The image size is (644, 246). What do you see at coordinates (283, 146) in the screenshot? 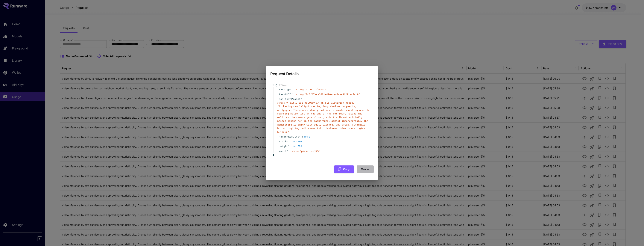
I see `span: height` at bounding box center [283, 146].